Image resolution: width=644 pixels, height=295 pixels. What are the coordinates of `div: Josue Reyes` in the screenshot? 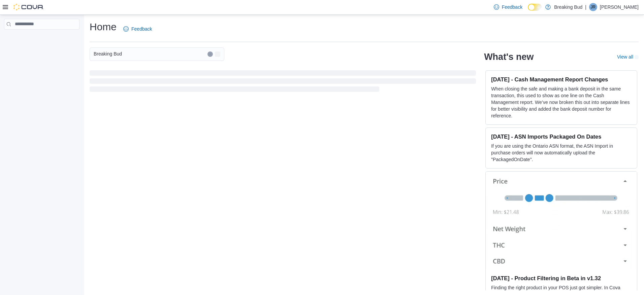 It's located at (593, 7).